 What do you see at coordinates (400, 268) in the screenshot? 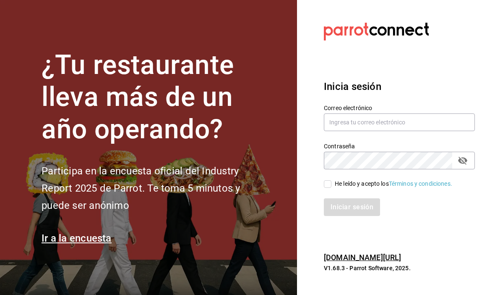
I see `p: V1.68.3 - Parrot Software, 2025.` at bounding box center [400, 268].